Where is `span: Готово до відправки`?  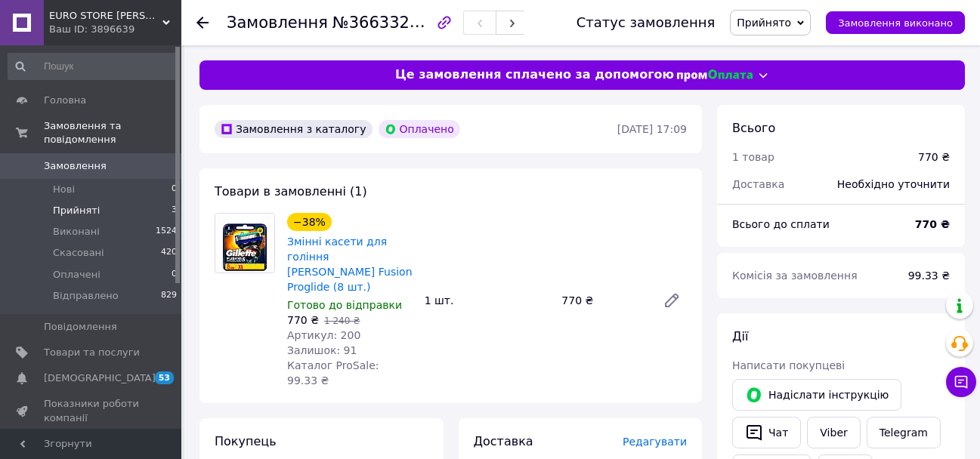
span: Готово до відправки is located at coordinates (344, 305).